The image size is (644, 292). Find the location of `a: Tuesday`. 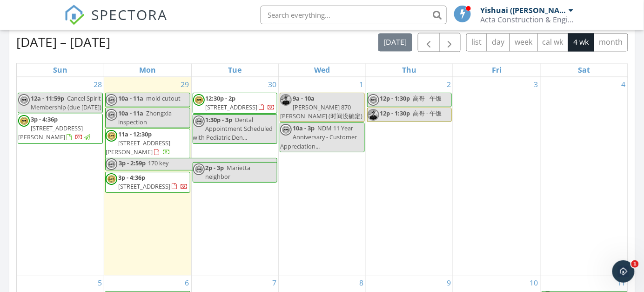

a: Tuesday is located at coordinates (235, 70).